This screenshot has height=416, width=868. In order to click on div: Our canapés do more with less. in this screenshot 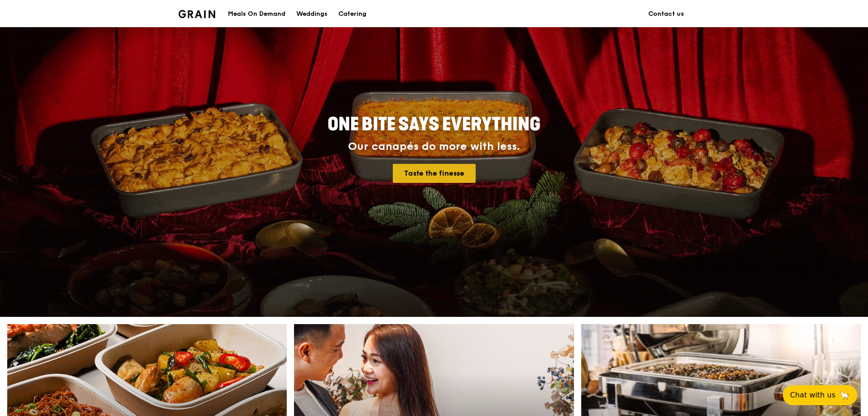, I will do `click(434, 147)`.